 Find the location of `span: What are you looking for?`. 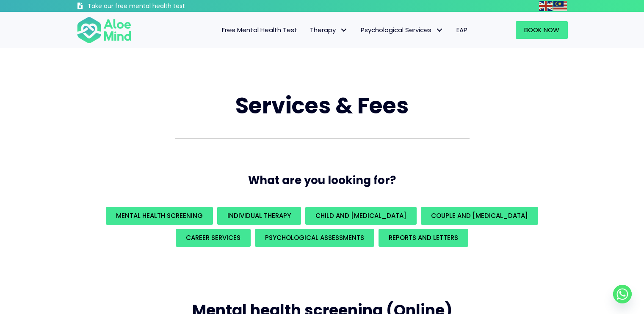

span: What are you looking for? is located at coordinates (322, 180).